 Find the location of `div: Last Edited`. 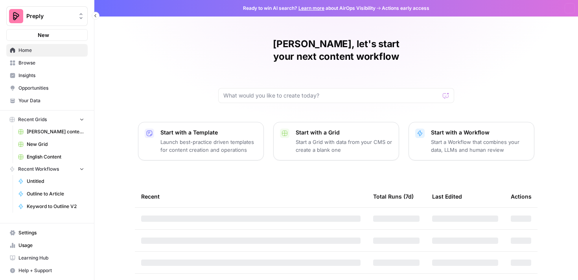

div: Last Edited is located at coordinates (447, 196).